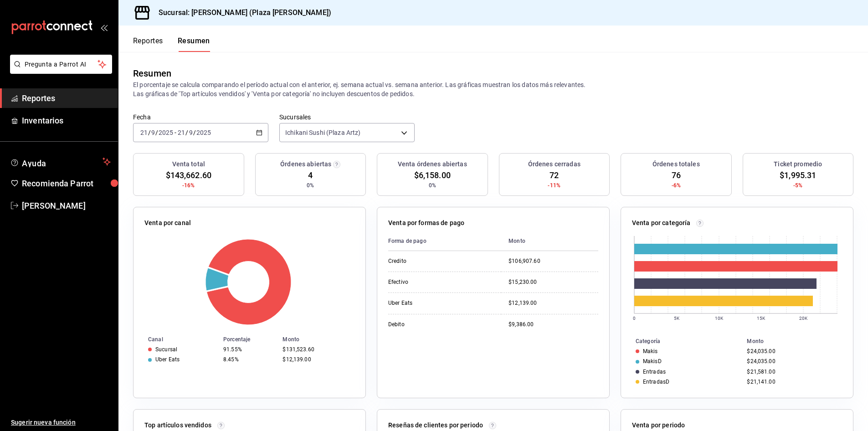  I want to click on label: Fecha, so click(200, 117).